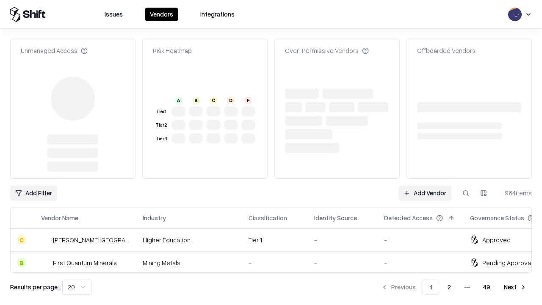 Image resolution: width=542 pixels, height=305 pixels. I want to click on button: Issues, so click(114, 14).